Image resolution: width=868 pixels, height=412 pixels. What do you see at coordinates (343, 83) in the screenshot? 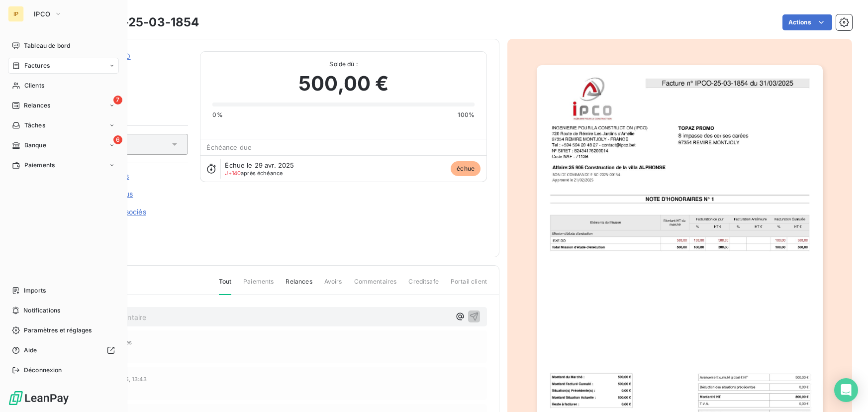
I see `span: 500,00 €` at bounding box center [343, 83].